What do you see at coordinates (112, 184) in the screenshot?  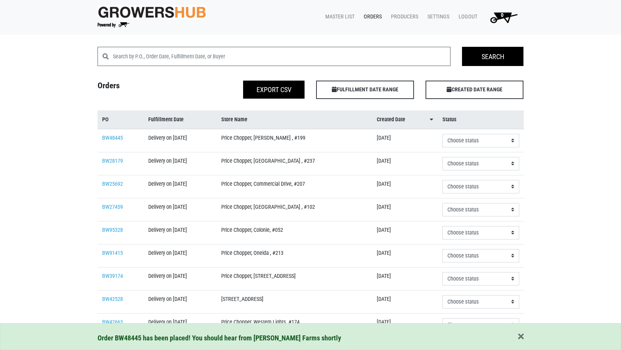 I see `a: BW25692` at bounding box center [112, 184].